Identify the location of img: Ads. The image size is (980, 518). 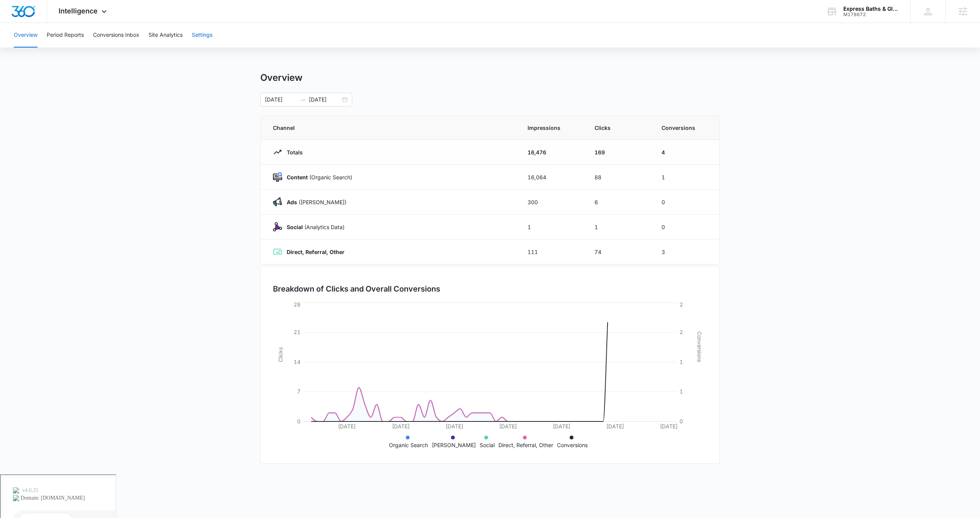
(277, 202).